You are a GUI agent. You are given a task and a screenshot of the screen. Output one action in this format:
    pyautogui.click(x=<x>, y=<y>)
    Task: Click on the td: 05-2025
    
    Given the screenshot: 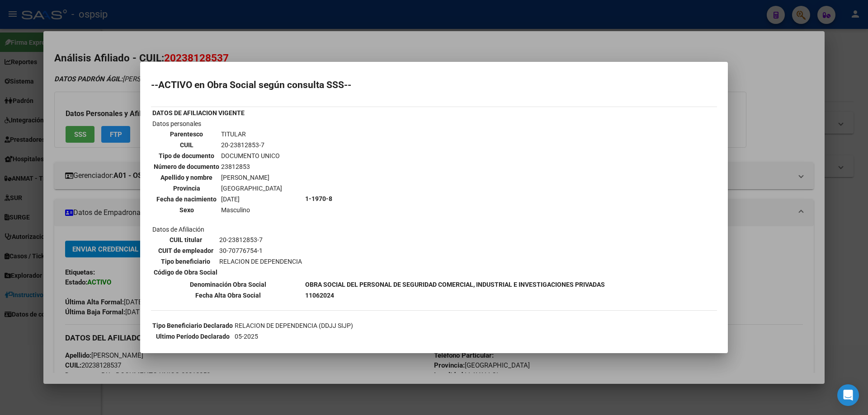 What is the action you would take?
    pyautogui.click(x=394, y=336)
    